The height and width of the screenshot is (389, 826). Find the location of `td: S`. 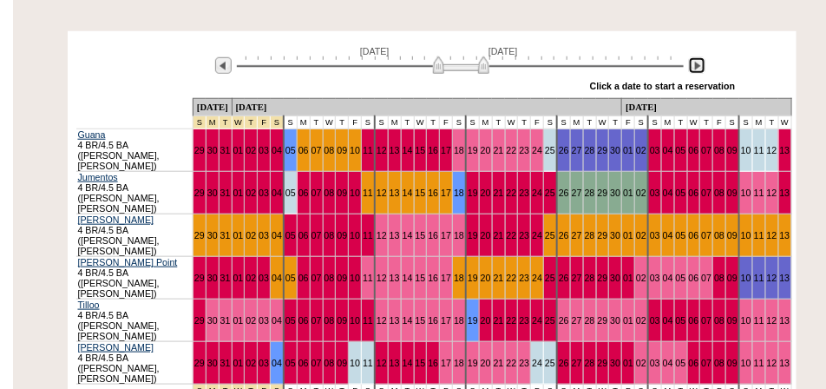

td: S is located at coordinates (381, 122).